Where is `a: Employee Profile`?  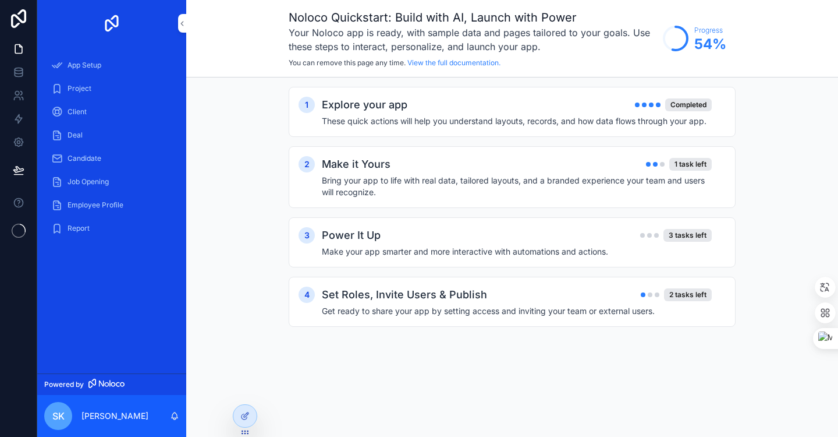 a: Employee Profile is located at coordinates (112, 205).